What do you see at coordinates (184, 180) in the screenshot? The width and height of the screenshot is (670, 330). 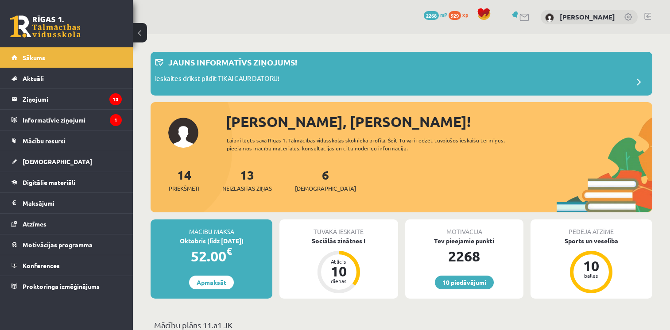 I see `a: 14Priekšmeti` at bounding box center [184, 180].